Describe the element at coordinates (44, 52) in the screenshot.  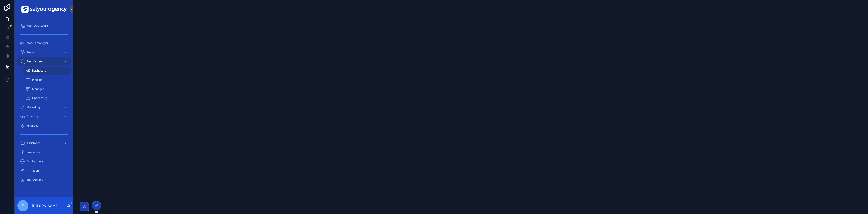
I see `a: Team` at that location.